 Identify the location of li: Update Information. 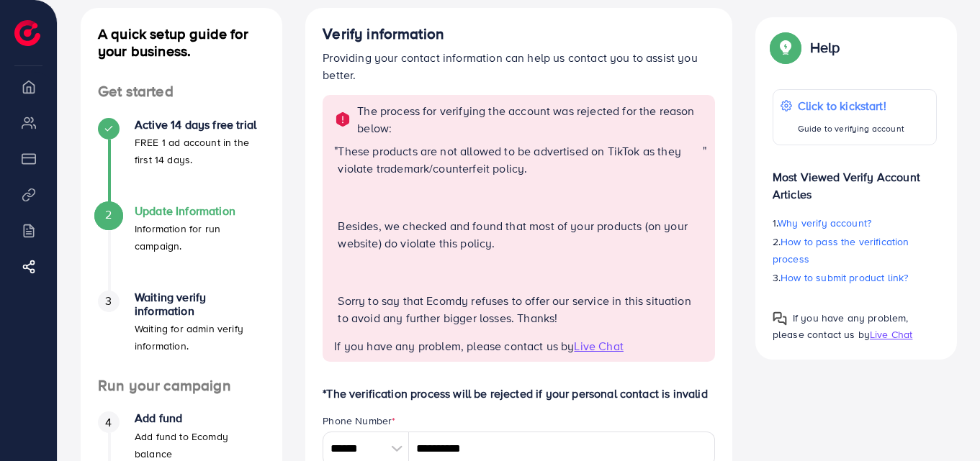
(182, 248).